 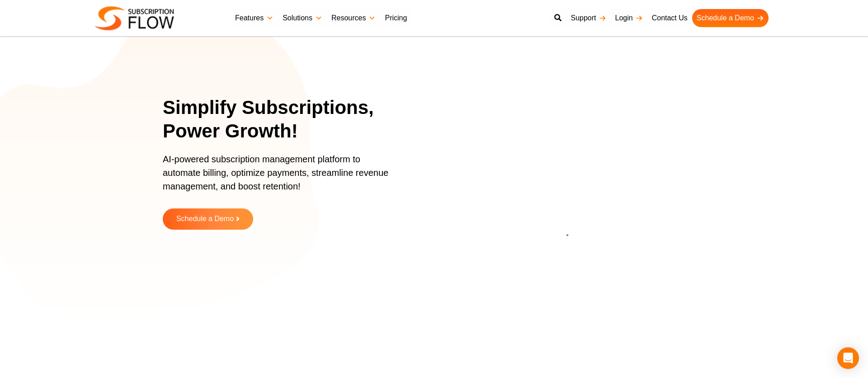 I want to click on div: Open Intercom Messenger, so click(x=848, y=358).